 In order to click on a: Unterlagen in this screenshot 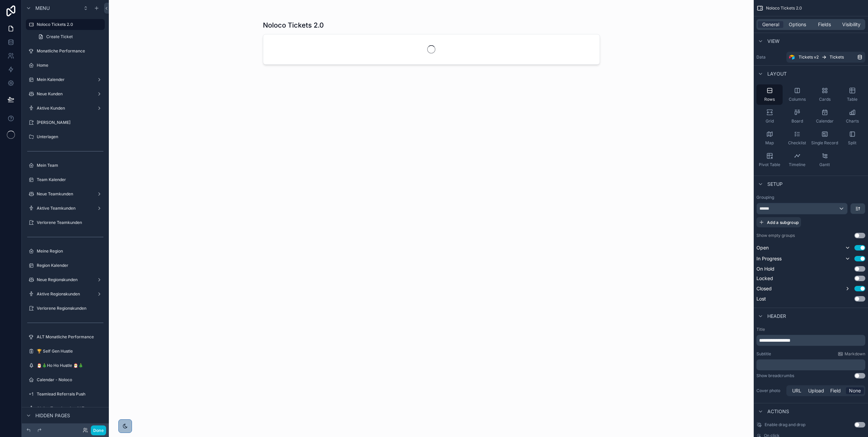, I will do `click(65, 137)`.